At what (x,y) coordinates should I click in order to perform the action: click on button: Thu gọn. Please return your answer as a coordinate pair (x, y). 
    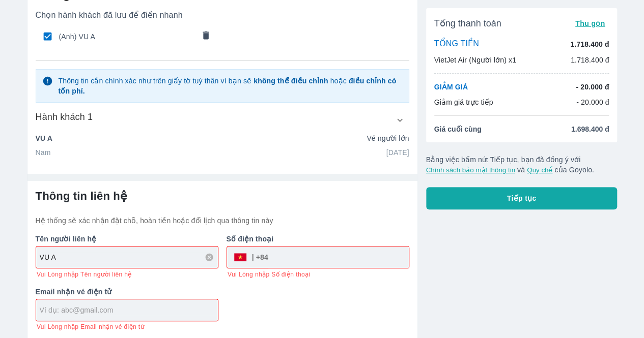
    Looking at the image, I should click on (590, 23).